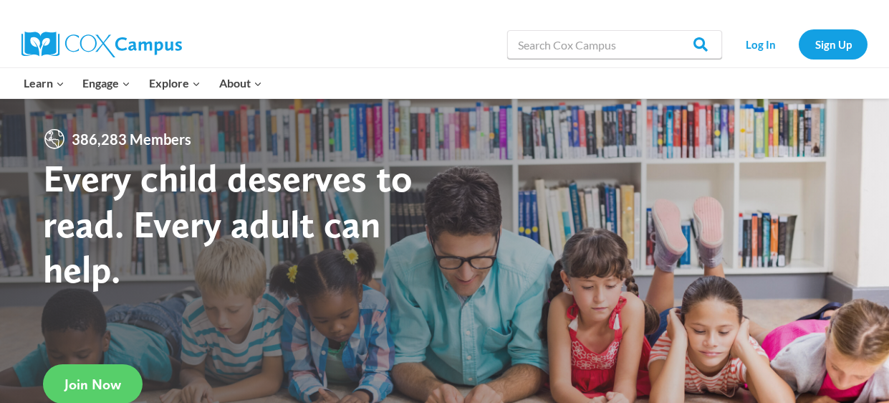 The width and height of the screenshot is (889, 403). I want to click on nav: Primary Navigation, so click(143, 83).